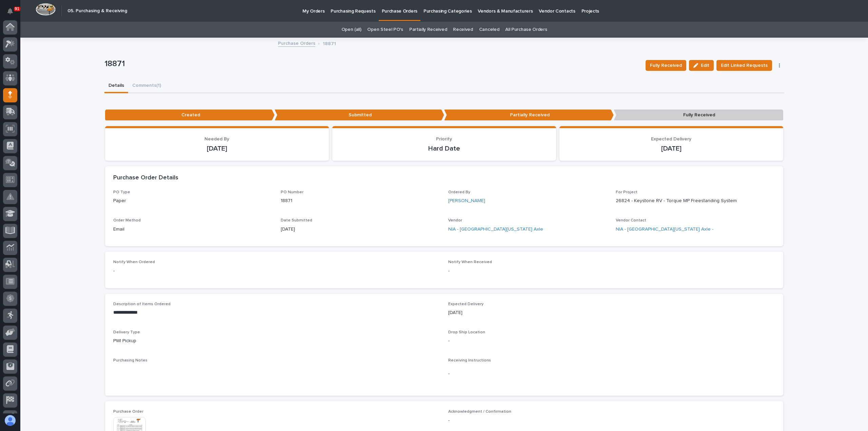  What do you see at coordinates (444, 149) in the screenshot?
I see `p: Hard Date` at bounding box center [444, 149].